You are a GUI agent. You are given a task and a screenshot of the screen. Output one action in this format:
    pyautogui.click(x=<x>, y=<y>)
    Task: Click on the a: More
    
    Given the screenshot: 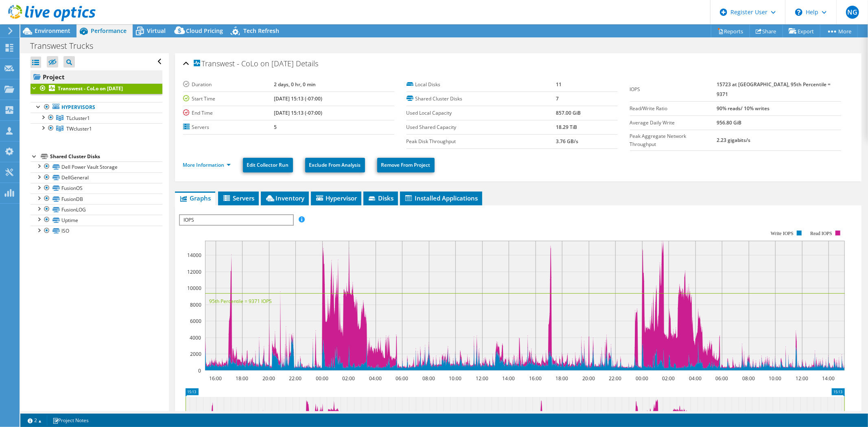 What is the action you would take?
    pyautogui.click(x=839, y=31)
    